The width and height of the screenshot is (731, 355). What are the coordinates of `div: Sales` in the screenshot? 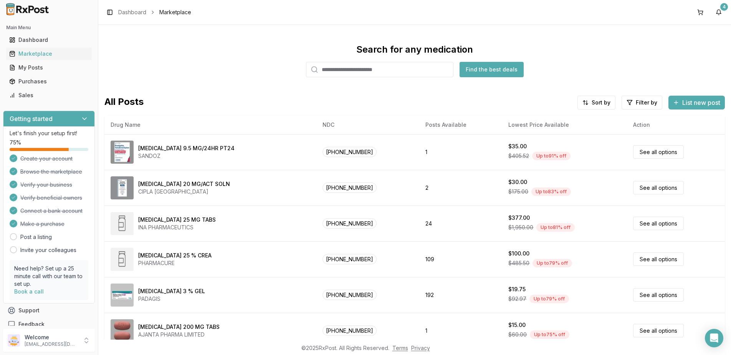 It's located at (49, 95).